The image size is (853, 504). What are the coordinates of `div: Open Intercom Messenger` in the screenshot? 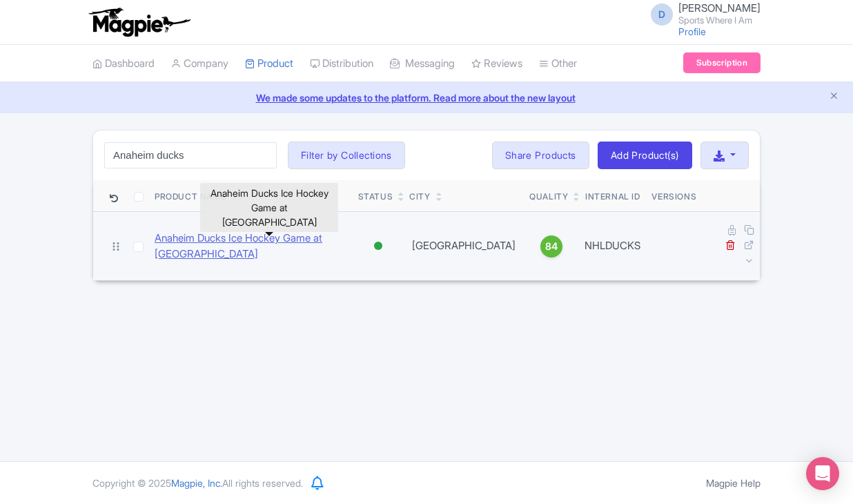 It's located at (823, 474).